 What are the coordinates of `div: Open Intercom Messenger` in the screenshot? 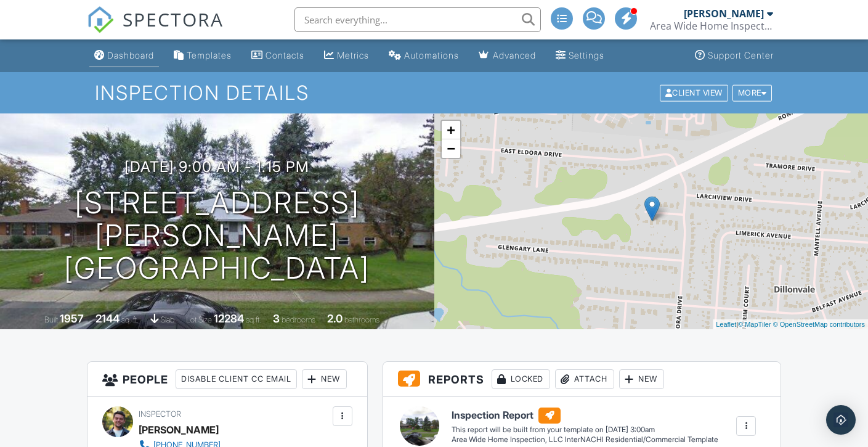 It's located at (841, 420).